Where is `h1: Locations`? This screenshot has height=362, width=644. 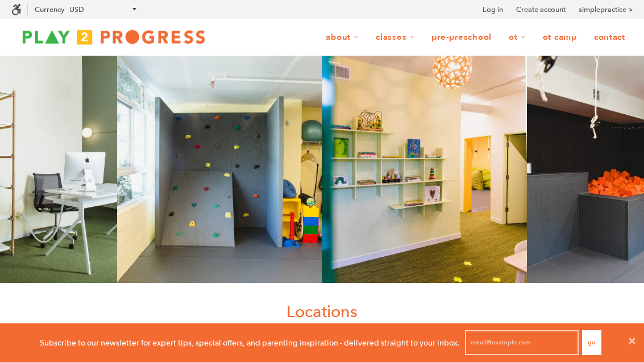
h1: Locations is located at coordinates (321, 311).